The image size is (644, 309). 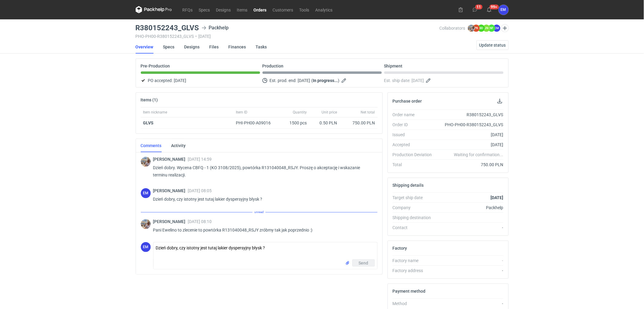 I want to click on span: Item nickname, so click(x=155, y=113).